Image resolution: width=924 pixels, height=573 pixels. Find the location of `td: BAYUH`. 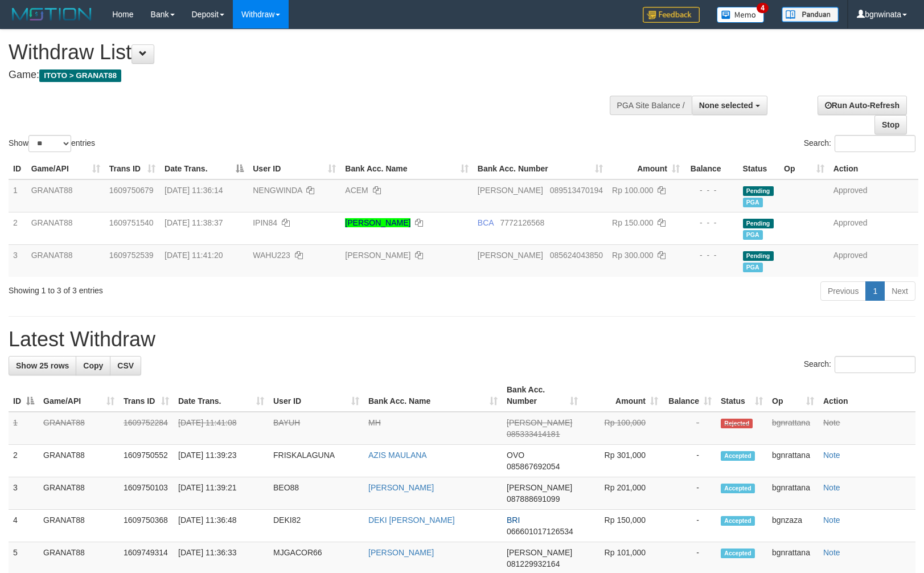

td: BAYUH is located at coordinates (316, 428).